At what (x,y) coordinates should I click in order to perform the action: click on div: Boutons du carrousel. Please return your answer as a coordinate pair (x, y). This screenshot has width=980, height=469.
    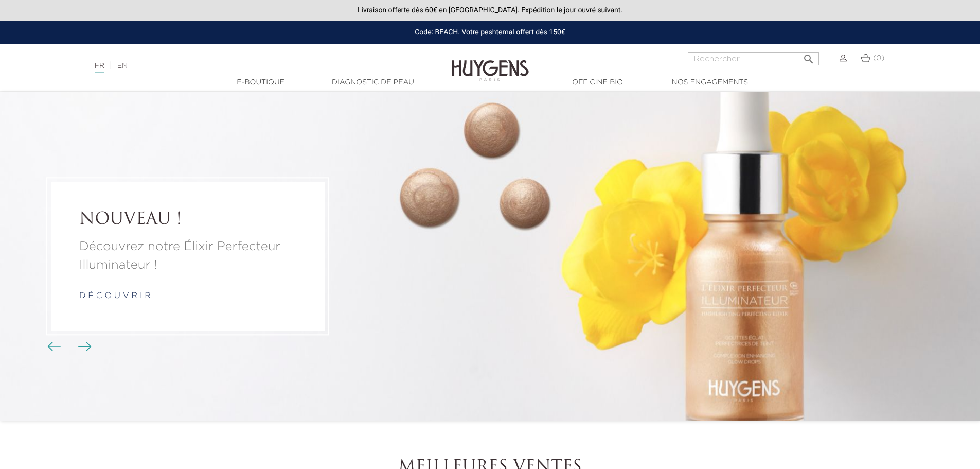
    Looking at the image, I should click on (68, 347).